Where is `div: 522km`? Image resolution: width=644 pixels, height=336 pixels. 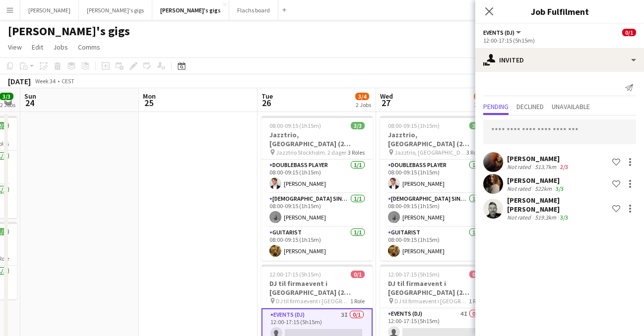
div: 522km is located at coordinates (543, 188).